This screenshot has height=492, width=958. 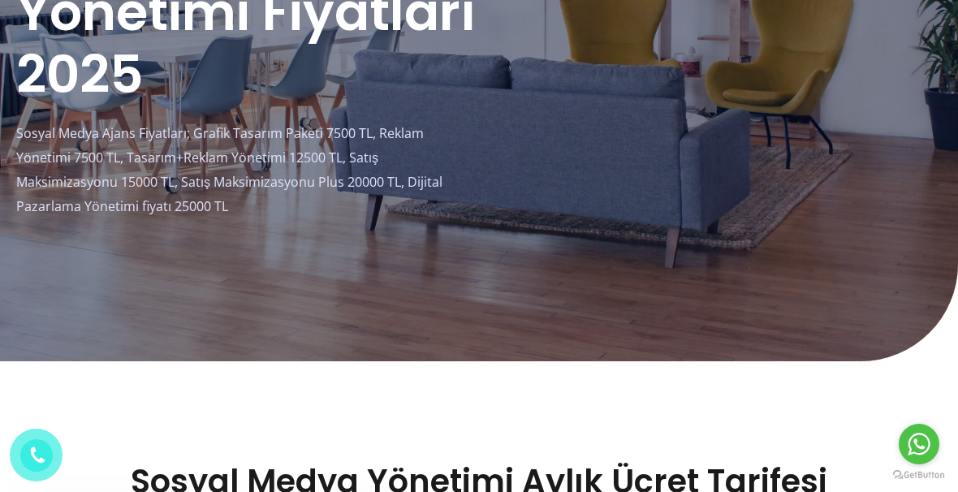 What do you see at coordinates (919, 475) in the screenshot?
I see `a: Go to GetButton.io website` at bounding box center [919, 475].